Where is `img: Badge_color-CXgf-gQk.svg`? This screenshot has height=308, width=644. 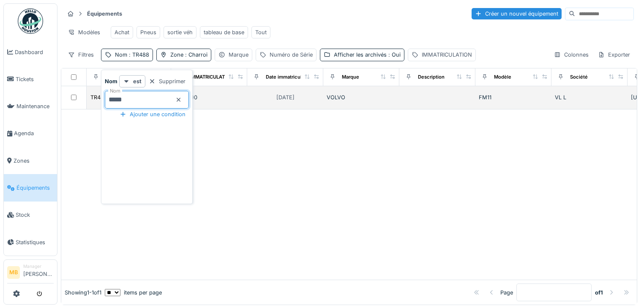 img: Badge_color-CXgf-gQk.svg is located at coordinates (30, 21).